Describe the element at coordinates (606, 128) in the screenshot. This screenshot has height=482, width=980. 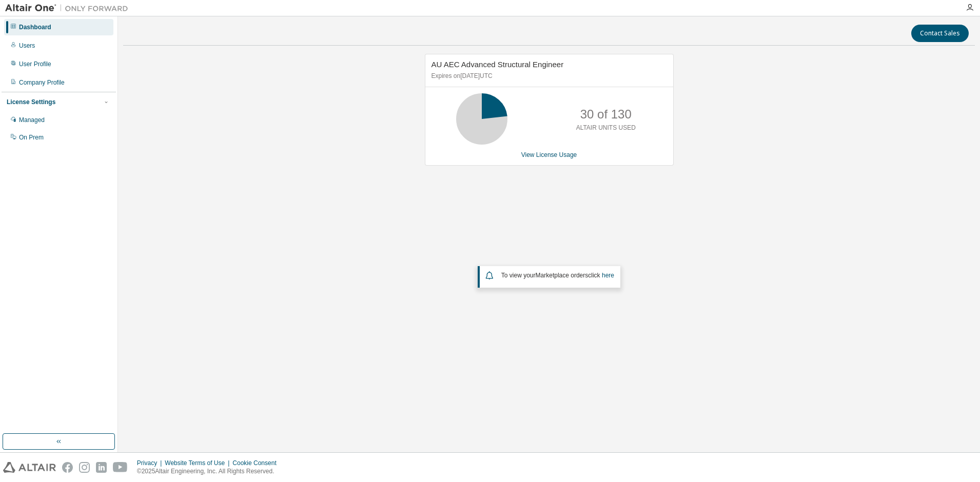
I see `p: ALTAIR UNITS USED` at that location.